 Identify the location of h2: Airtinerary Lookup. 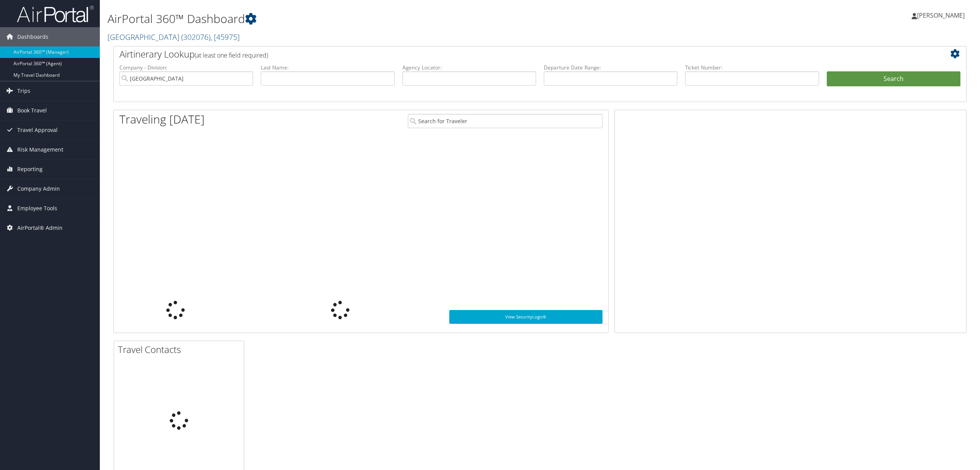
(504, 54).